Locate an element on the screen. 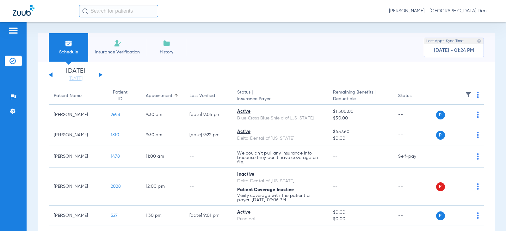 The width and height of the screenshot is (506, 231). img: hamburger-icon is located at coordinates (13, 31).